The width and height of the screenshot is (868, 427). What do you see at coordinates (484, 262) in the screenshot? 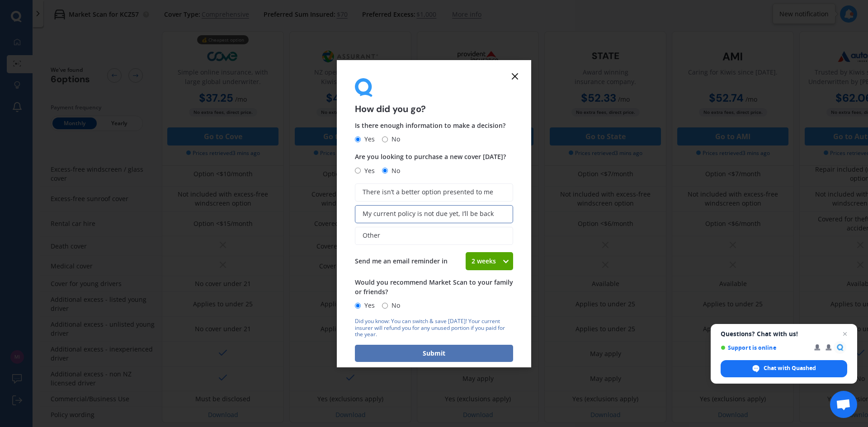
I see `div: 2 weeks` at bounding box center [484, 262].